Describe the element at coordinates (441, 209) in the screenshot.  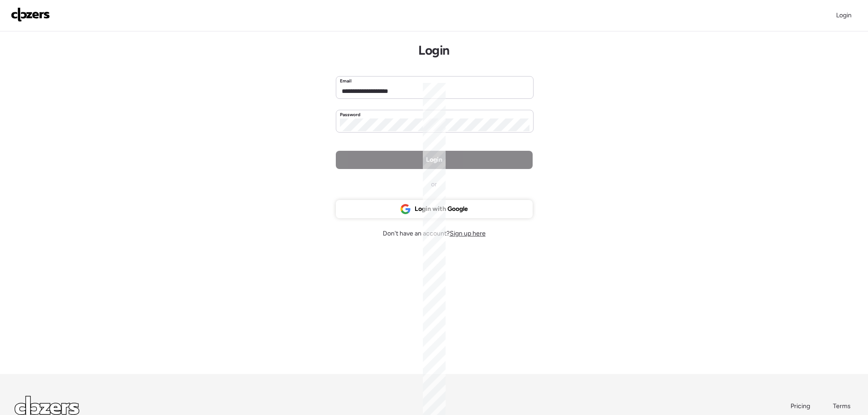
I see `span: Login with Google` at that location.